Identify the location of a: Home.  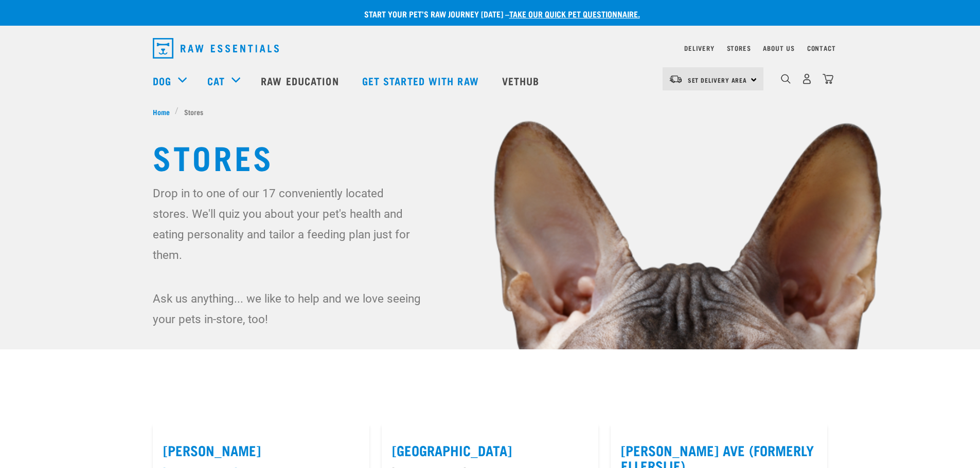
(164, 112).